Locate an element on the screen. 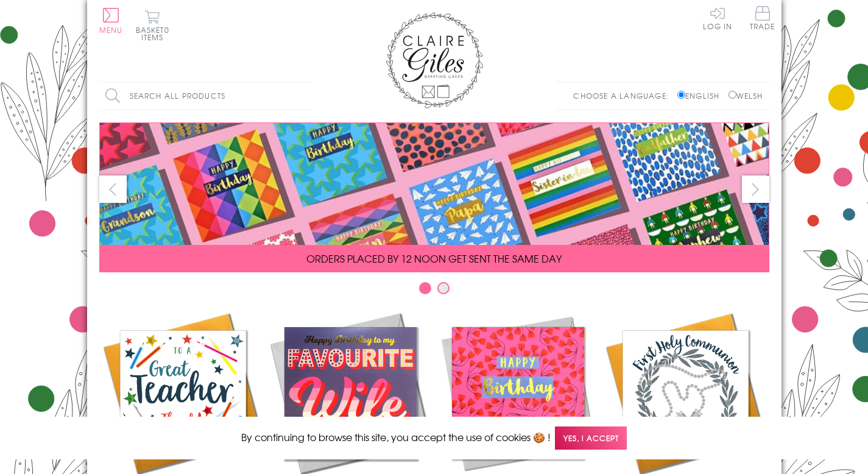 This screenshot has height=474, width=868. button: Carousel Page 1 (Current Slide) is located at coordinates (425, 288).